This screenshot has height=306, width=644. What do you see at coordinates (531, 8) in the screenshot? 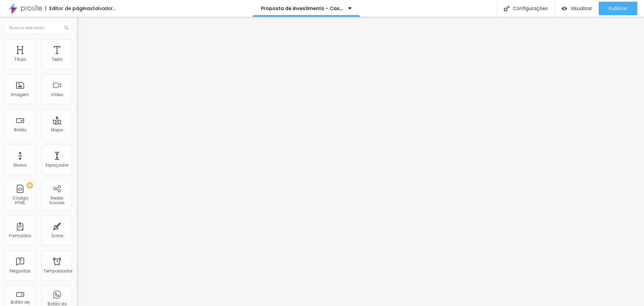
I see `font: Configurações` at bounding box center [531, 8].